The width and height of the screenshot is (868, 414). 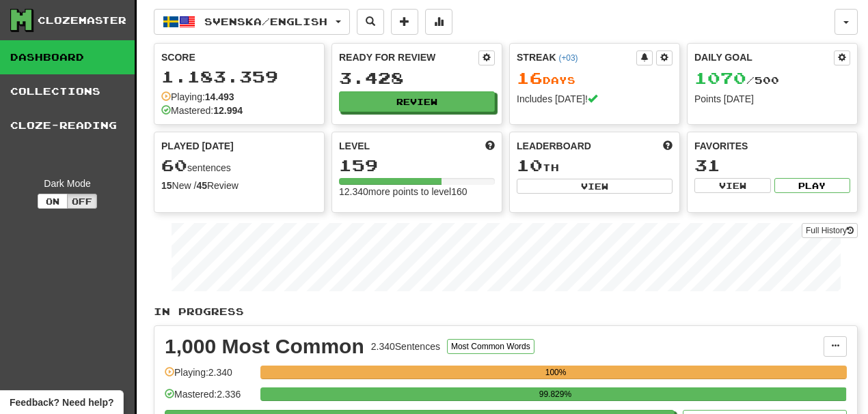 What do you see at coordinates (201, 110) in the screenshot?
I see `div: Mastered:` at bounding box center [201, 110].